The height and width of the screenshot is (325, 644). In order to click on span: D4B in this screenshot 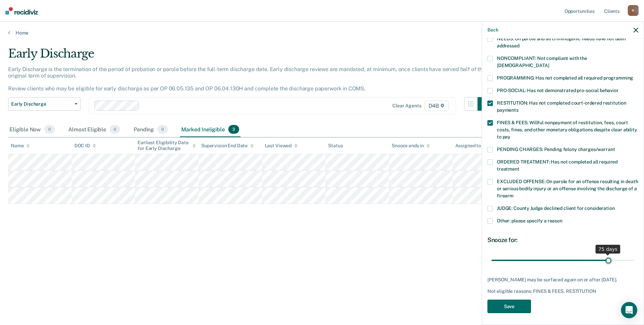, I will do `click(437, 106)`.